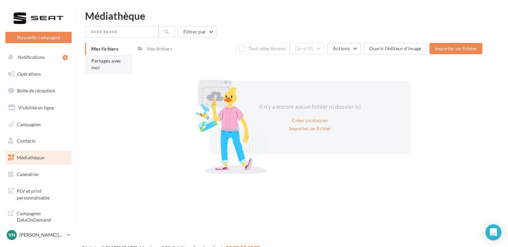 The height and width of the screenshot is (247, 508). I want to click on button: Gérer(0), so click(307, 49).